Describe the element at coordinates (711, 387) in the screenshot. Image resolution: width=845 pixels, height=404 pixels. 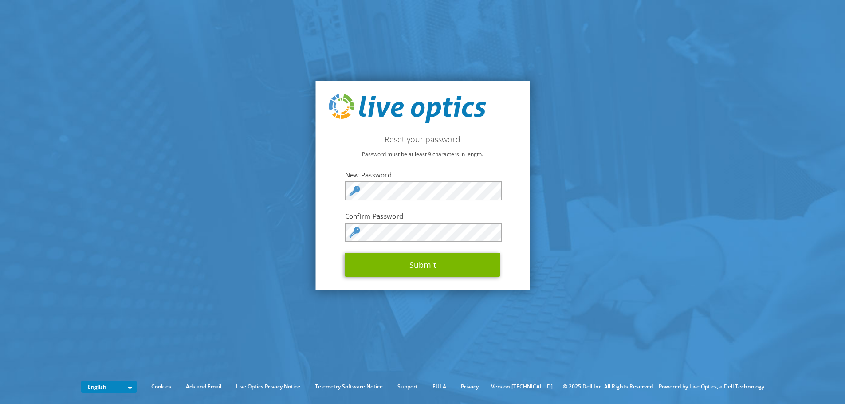
I see `li: Powered by Live Optics, a Dell Technology` at that location.